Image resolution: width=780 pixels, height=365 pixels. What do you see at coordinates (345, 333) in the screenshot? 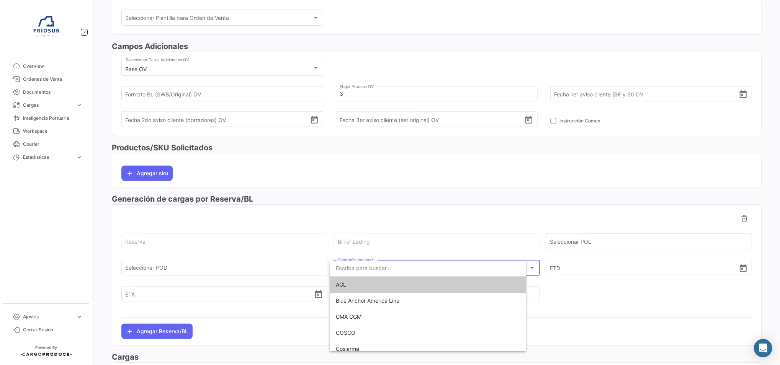
I see `span: COSCO` at bounding box center [345, 333].